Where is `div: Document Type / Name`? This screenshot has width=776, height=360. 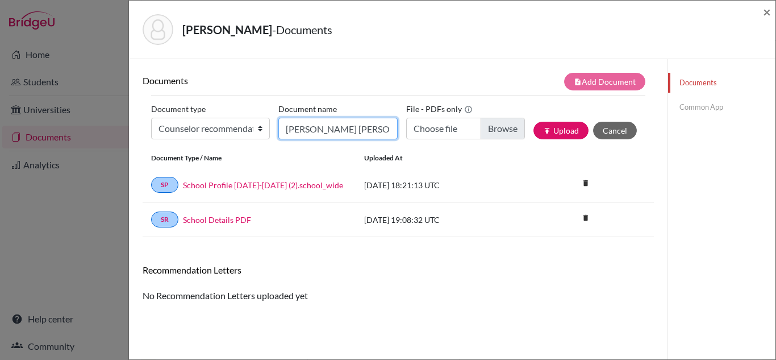
div: Document Type / Name is located at coordinates (249, 158).